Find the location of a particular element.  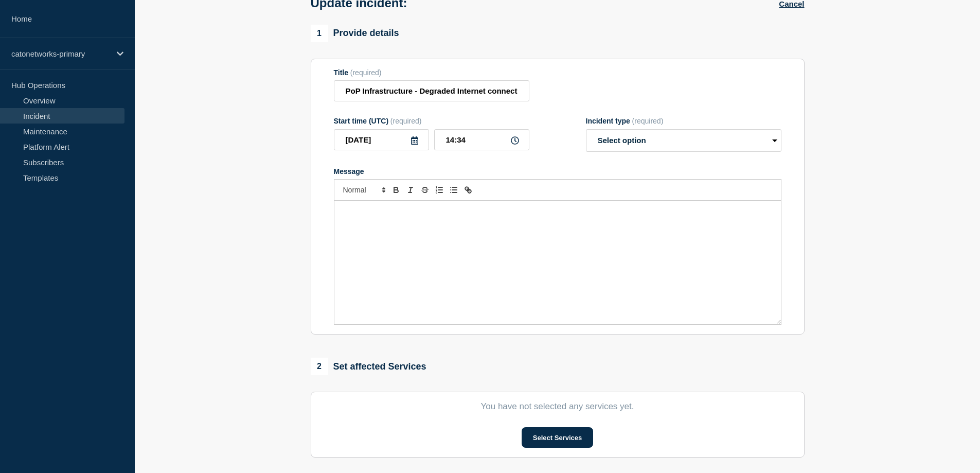

input: YYYY-MM-DD is located at coordinates (382, 140).